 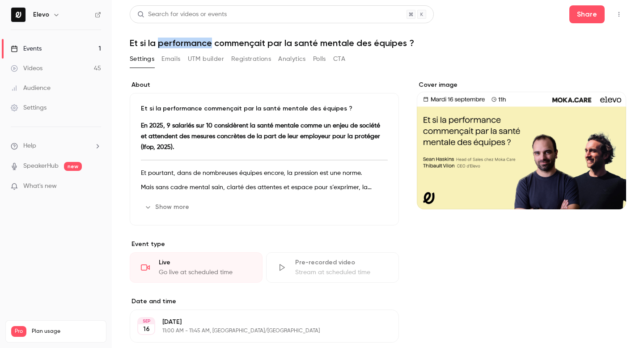 I want to click on button: Emails, so click(x=171, y=59).